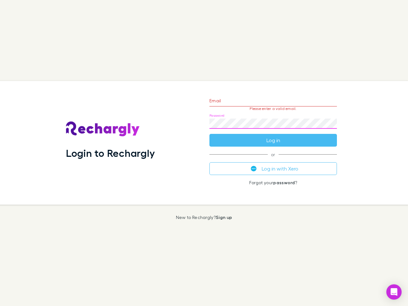 This screenshot has width=408, height=306. What do you see at coordinates (204, 217) in the screenshot?
I see `p: New to Rechargly?` at bounding box center [204, 217].